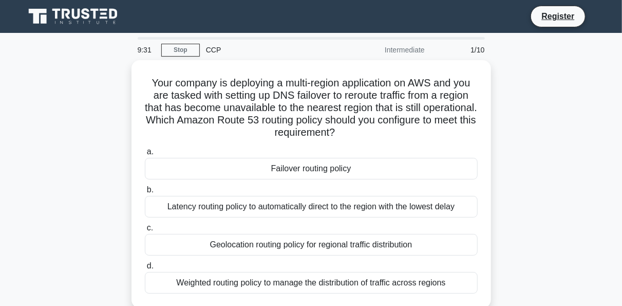  Describe the element at coordinates (180, 50) in the screenshot. I see `a: Stop` at that location.